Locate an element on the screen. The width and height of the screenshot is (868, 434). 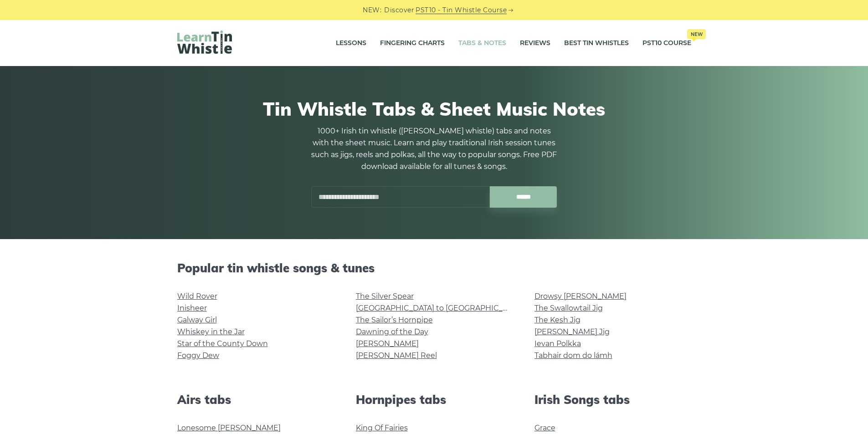
img: LearnTinWhistle.com is located at coordinates (204, 42).